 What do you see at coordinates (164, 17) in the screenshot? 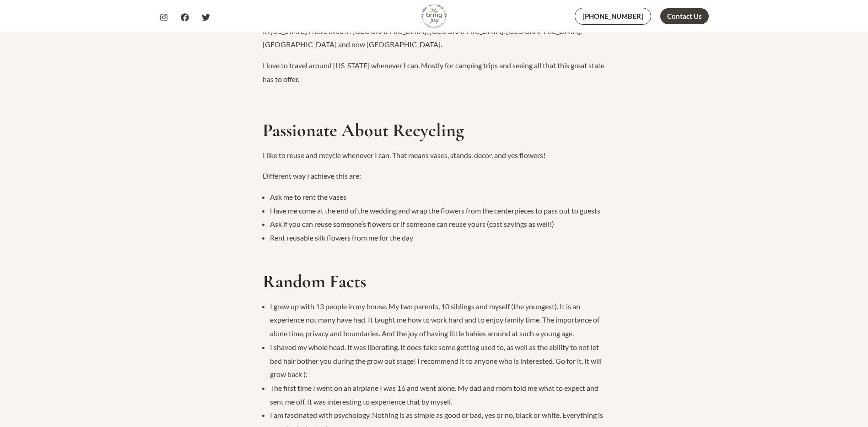
I see `a: Instagram` at bounding box center [164, 17].